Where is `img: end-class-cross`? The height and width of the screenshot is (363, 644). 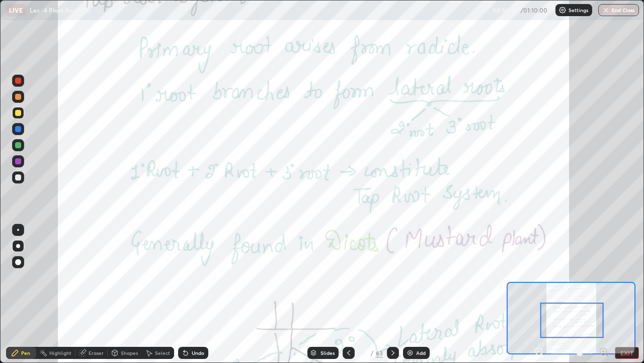
img: end-class-cross is located at coordinates (606, 10).